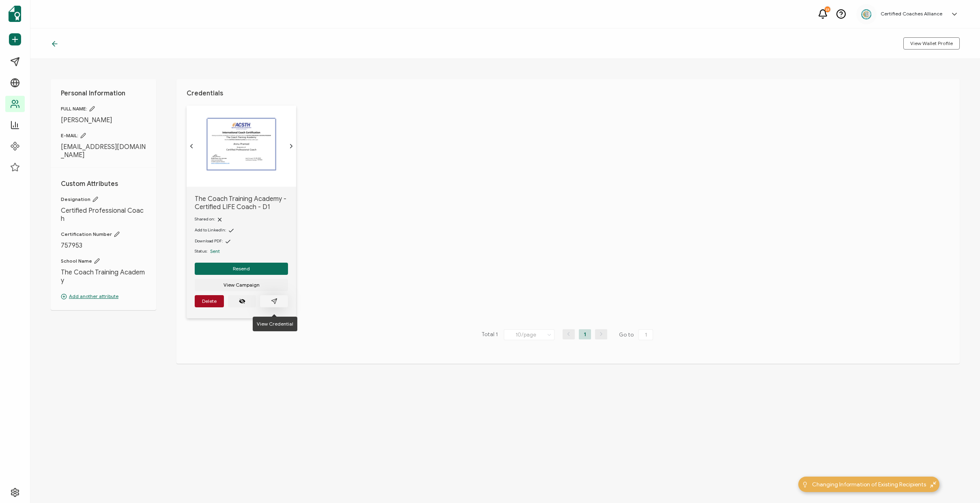 The width and height of the screenshot is (980, 503). I want to click on span: View Wallet Profile, so click(931, 43).